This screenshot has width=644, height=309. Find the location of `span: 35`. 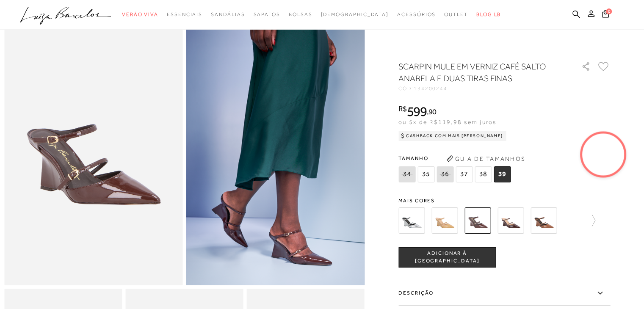

span: 35 is located at coordinates (426, 174).